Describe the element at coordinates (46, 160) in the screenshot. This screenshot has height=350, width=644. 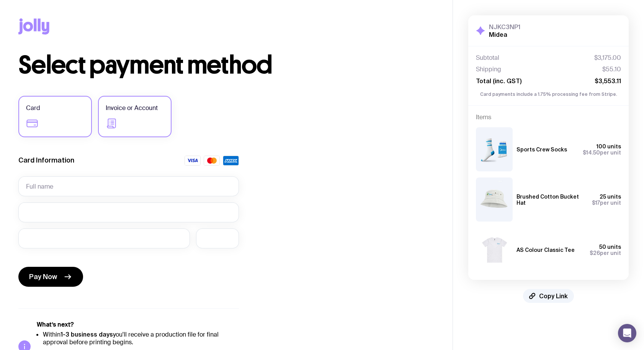
I see `label: Card Information` at that location.